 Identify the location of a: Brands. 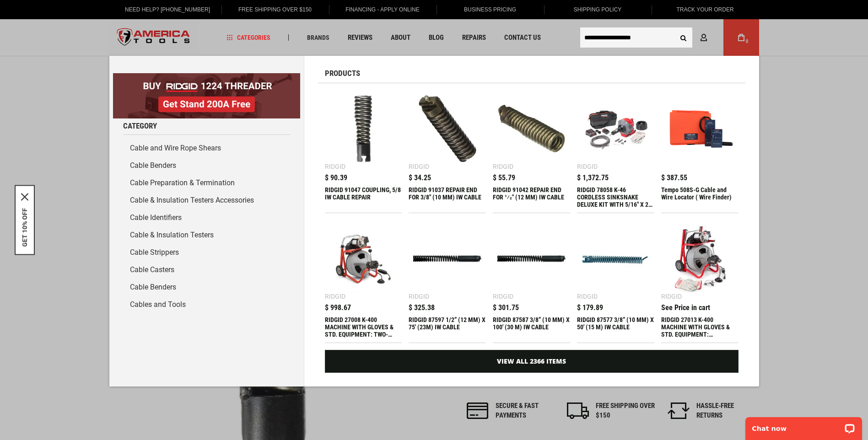
(318, 37).